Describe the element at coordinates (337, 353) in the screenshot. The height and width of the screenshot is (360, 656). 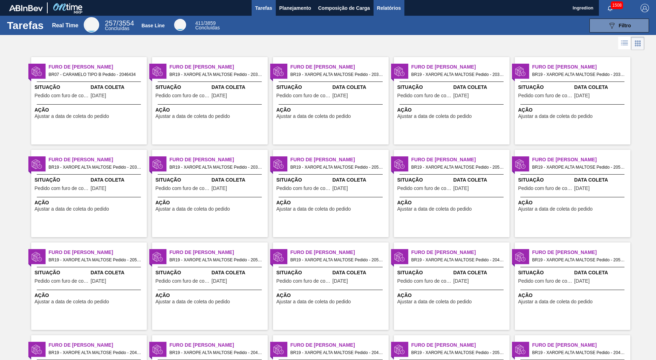
I see `span: BR19 - XAROPE ALTA MALTOSE Pedido - 2047921` at that location.